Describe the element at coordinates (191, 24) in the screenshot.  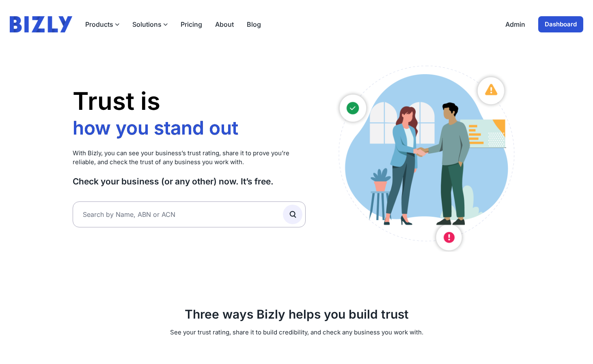
I see `a: Pricing` at that location.